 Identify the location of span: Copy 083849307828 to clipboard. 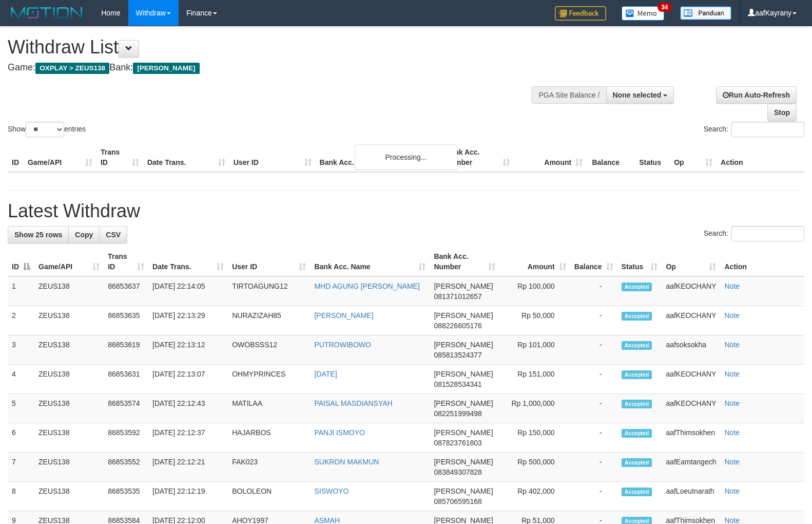
(457, 472).